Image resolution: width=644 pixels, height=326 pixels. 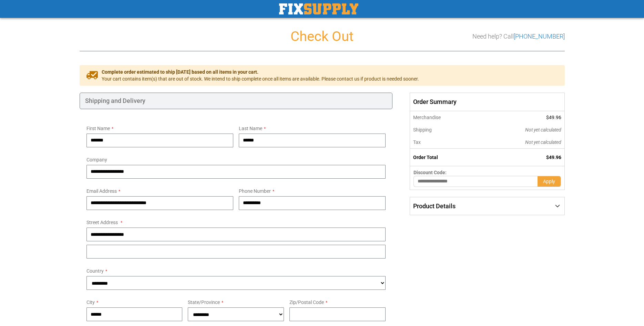 What do you see at coordinates (444, 142) in the screenshot?
I see `th: Tax` at bounding box center [444, 142].